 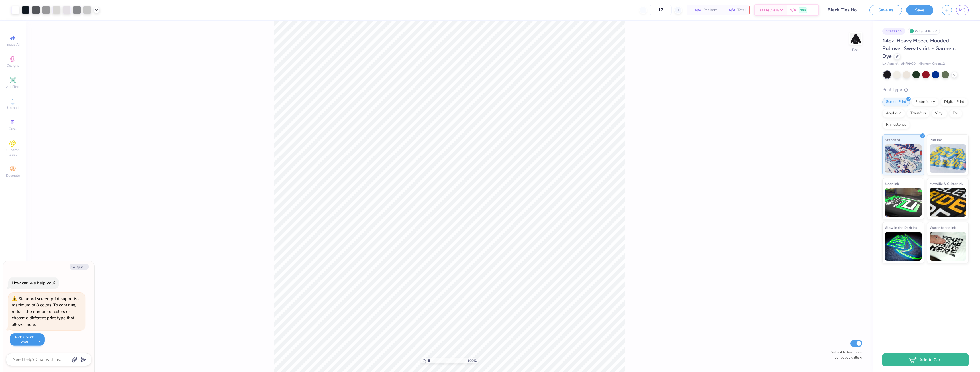 I want to click on img: Metallic & Glitter Ink, so click(x=948, y=202).